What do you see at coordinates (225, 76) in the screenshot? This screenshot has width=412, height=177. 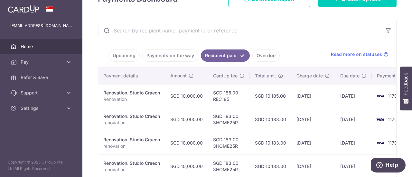 I see `span: CardUp fee` at bounding box center [225, 76].